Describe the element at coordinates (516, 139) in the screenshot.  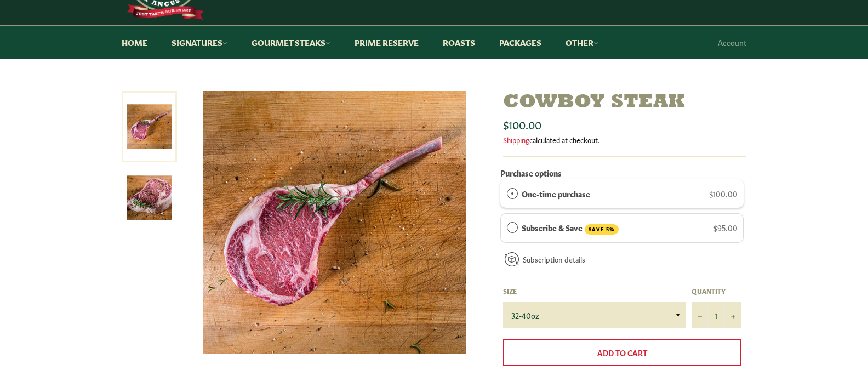
I see `a: Shipping` at that location.